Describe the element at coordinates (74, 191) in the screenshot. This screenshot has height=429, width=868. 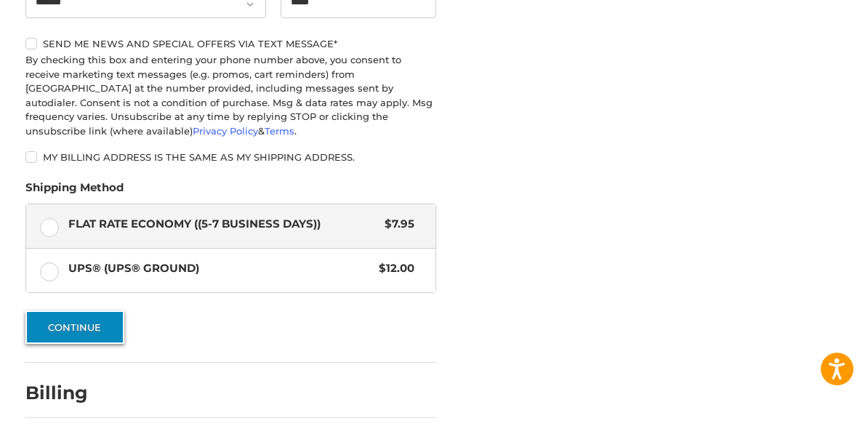
I see `legend: Shipping Method` at that location.